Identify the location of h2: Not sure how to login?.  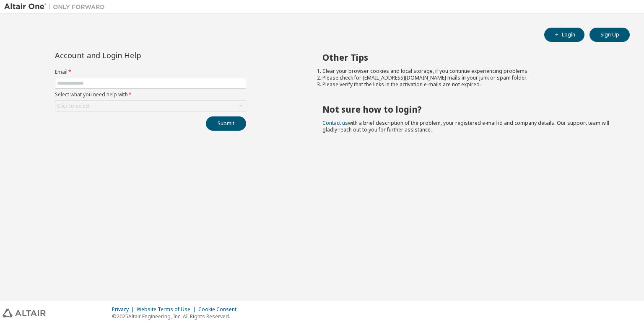
(469, 109).